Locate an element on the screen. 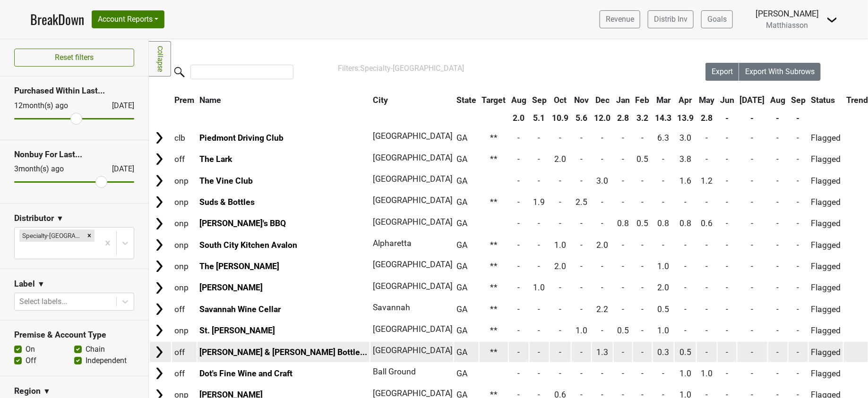  th: Status: activate to sort column ascending is located at coordinates (826, 100).